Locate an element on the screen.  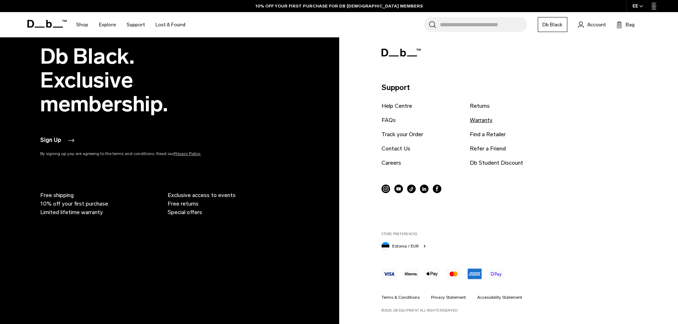
a: Refer a Friend is located at coordinates (487, 149).